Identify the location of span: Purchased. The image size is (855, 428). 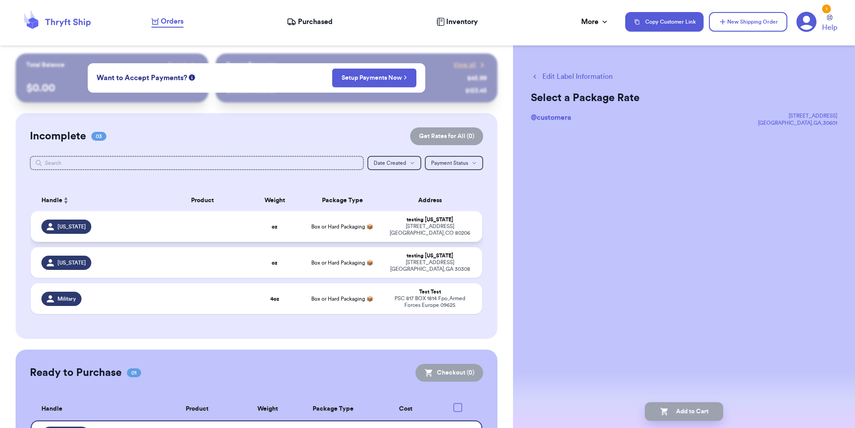
(315, 22).